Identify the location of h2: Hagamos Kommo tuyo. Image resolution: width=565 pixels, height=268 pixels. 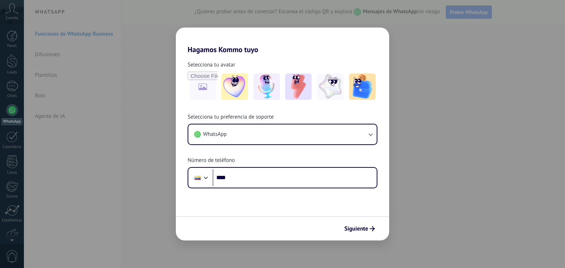
(282, 41).